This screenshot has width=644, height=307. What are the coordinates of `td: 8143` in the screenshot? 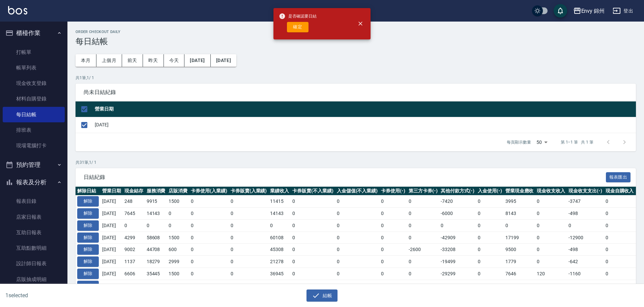 It's located at (519, 213).